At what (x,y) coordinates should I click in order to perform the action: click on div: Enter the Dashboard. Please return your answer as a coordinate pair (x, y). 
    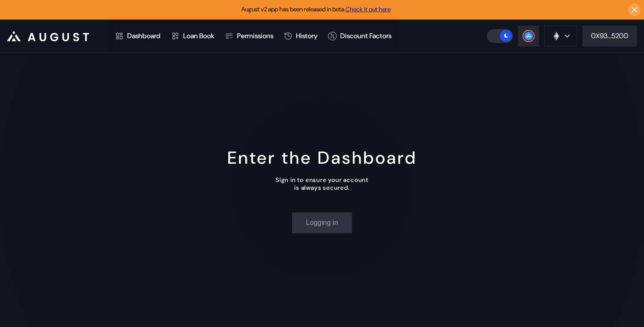
    Looking at the image, I should click on (322, 157).